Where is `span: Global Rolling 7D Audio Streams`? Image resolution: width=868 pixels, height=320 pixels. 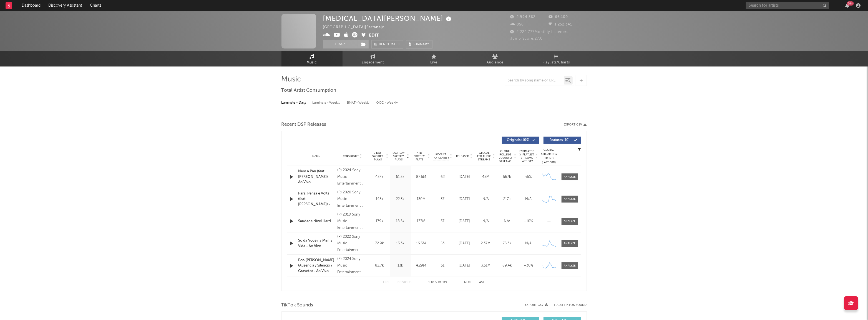
span: Global Rolling 7D Audio Streams is located at coordinates (505, 156).